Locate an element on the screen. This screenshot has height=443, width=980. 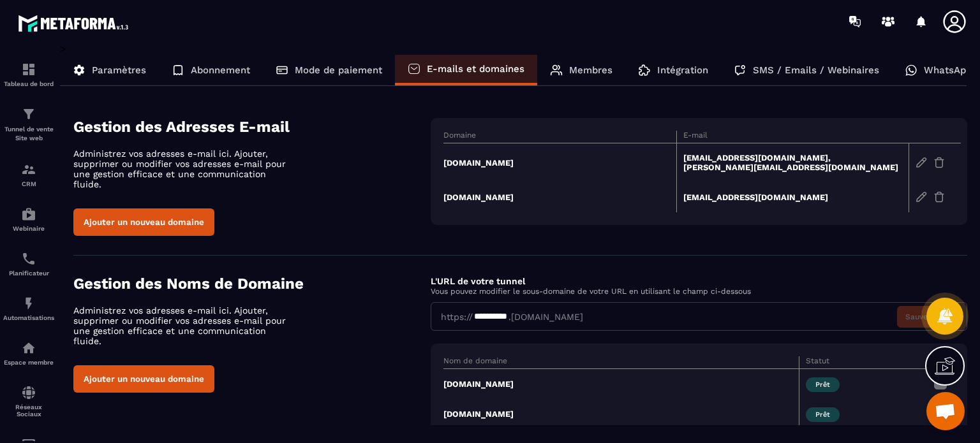
p: Vous pouvez modifier le sous-domaine de votre URL en utilisant le champ ci-dessous is located at coordinates (698, 291).